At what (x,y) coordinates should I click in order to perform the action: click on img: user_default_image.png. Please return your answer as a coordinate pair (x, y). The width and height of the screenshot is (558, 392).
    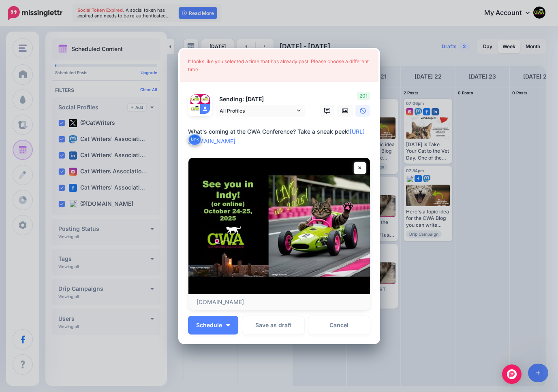
    Looking at the image, I should click on (205, 109).